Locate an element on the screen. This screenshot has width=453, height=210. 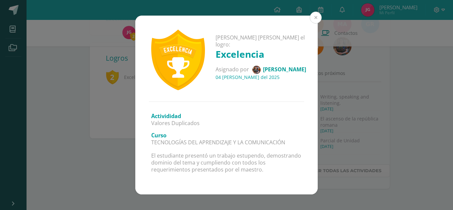
p: Valores Duplicados is located at coordinates (226, 123).